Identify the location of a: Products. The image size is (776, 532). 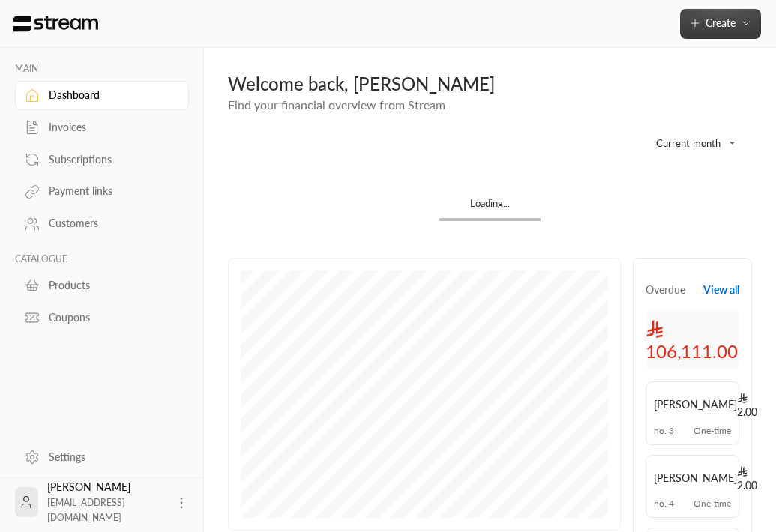
(102, 285).